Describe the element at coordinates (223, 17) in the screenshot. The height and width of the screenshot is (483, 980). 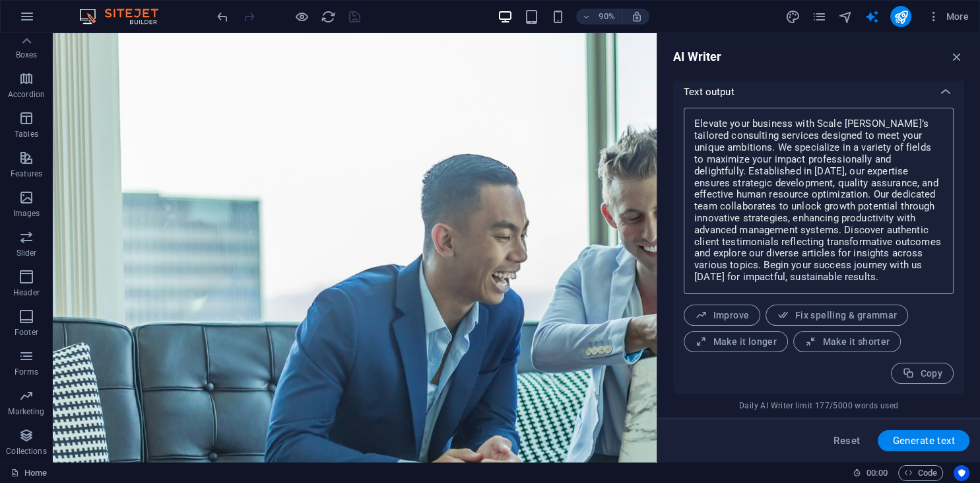
I see `i: Undo: Edit (S)CSS (Ctrl+Z)` at that location.